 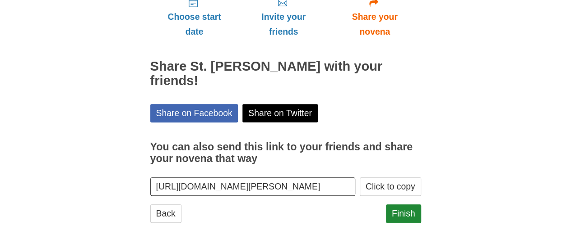 I want to click on span: Choose start date, so click(x=194, y=24).